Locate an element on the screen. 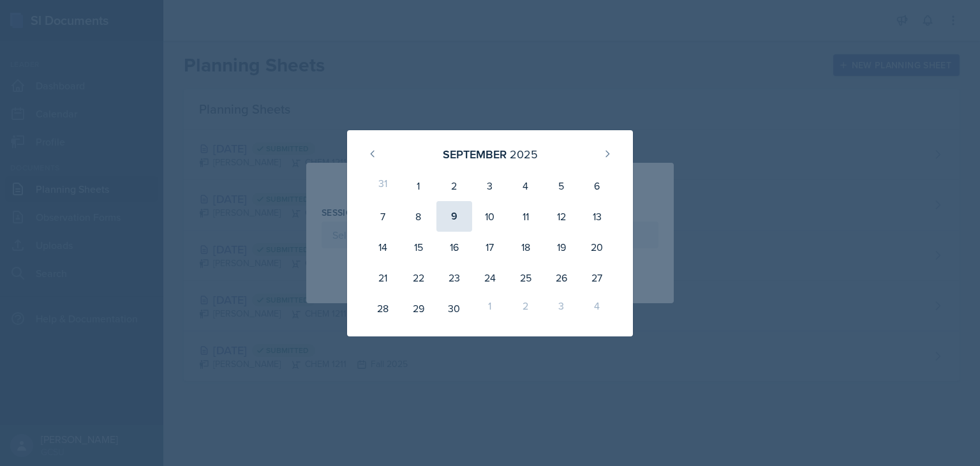 The image size is (980, 466). div: 2025 is located at coordinates (524, 154).